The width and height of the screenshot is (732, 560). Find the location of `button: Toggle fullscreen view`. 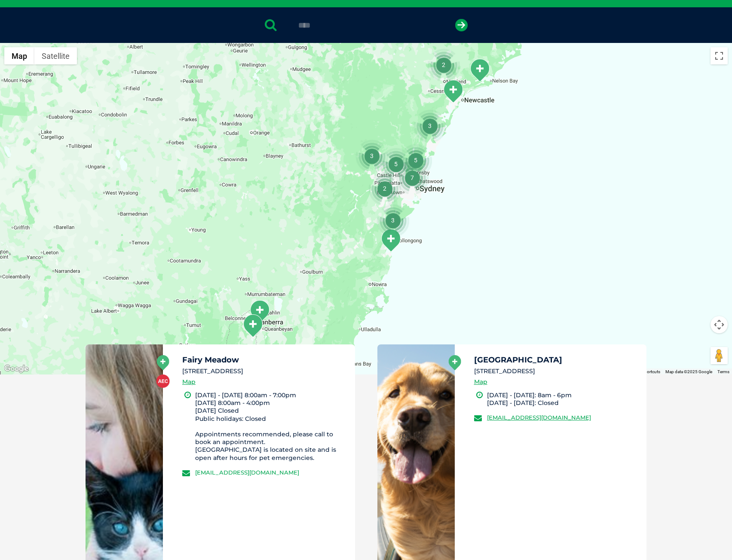

button: Toggle fullscreen view is located at coordinates (720, 56).